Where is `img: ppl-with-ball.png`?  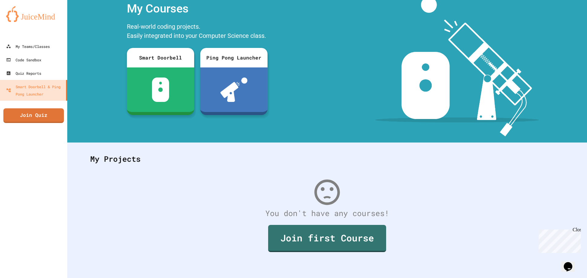 img: ppl-with-ball.png is located at coordinates (234, 90).